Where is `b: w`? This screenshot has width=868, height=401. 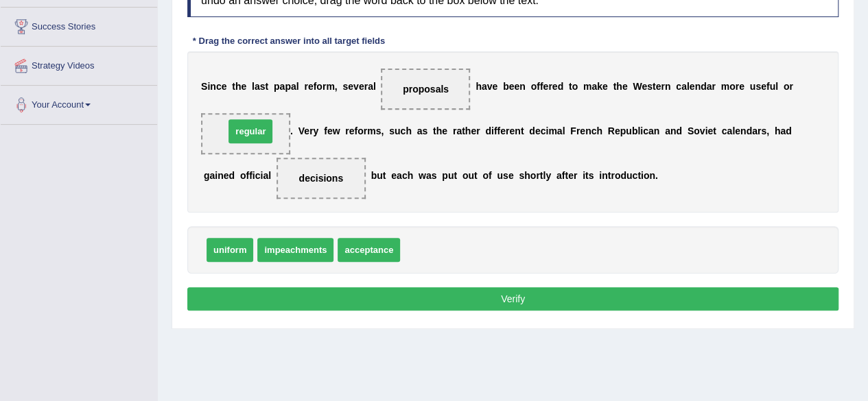 b: w is located at coordinates (336, 131).